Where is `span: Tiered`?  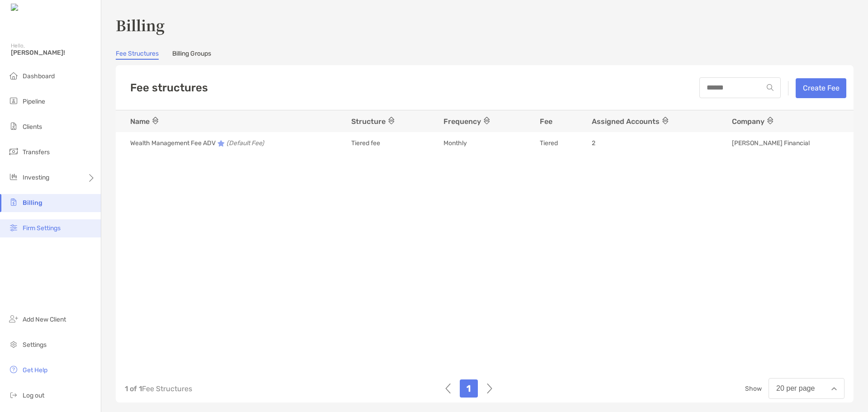 span: Tiered is located at coordinates (548, 143).